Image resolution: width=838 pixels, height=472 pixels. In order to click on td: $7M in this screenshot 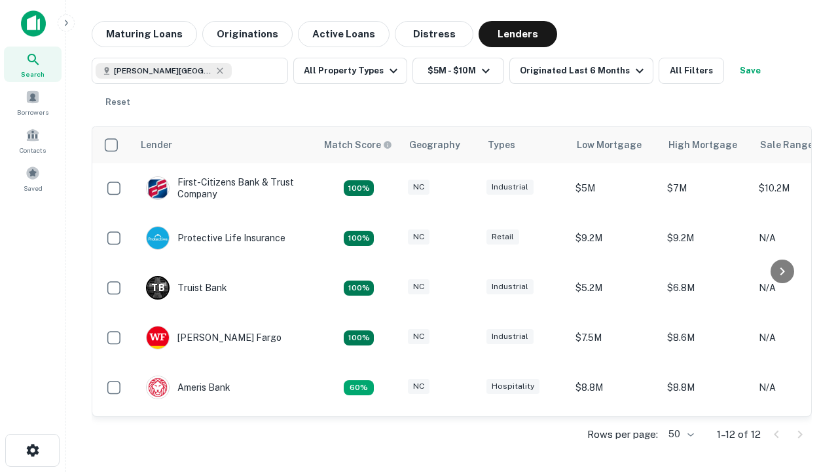, I will do `click(707, 188)`.